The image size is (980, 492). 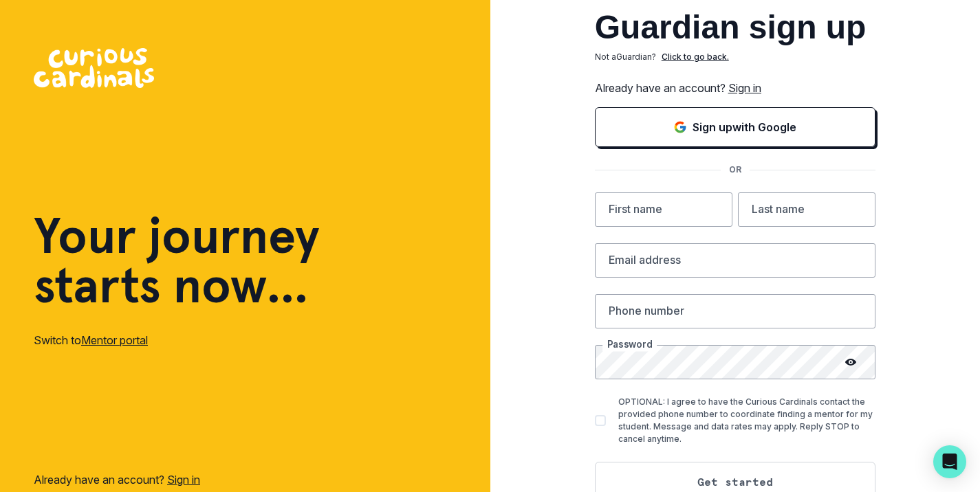 I want to click on span: Switch to, so click(x=58, y=340).